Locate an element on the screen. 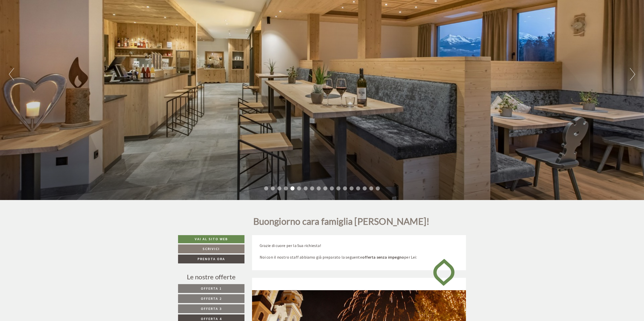 The height and width of the screenshot is (321, 644). div: Buon giorno, come possiamo aiutarla? is located at coordinates (41, 22).